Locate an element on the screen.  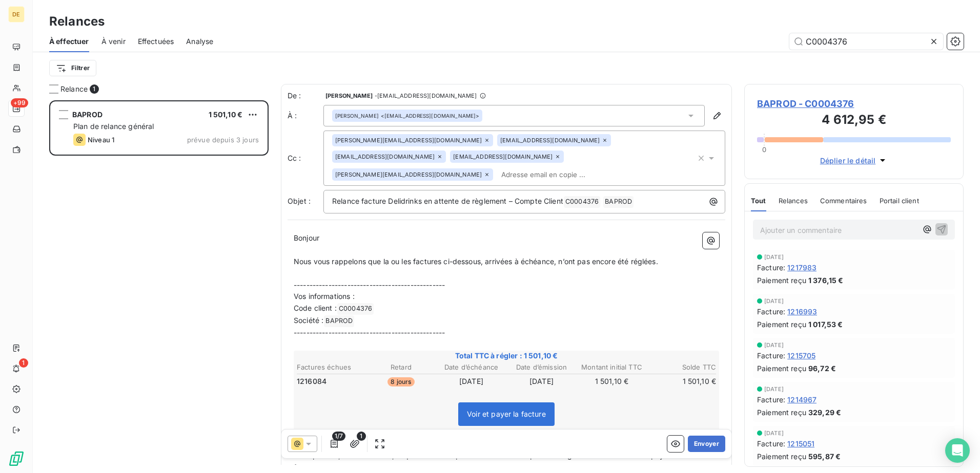
span: Analyse is located at coordinates (199, 41).